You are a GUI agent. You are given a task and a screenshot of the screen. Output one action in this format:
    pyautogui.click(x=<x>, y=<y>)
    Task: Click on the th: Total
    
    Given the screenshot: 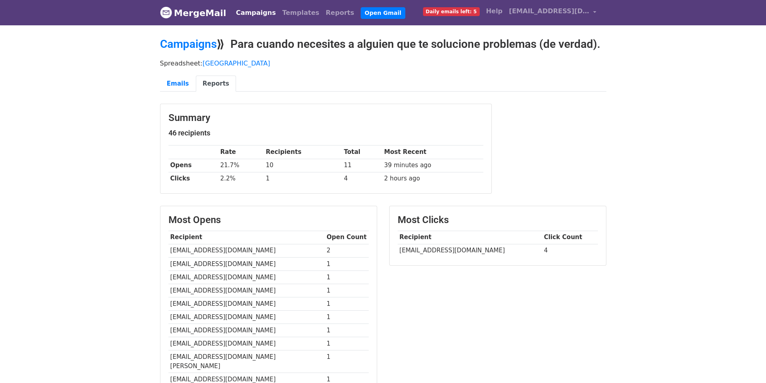 What is the action you would take?
    pyautogui.click(x=362, y=152)
    